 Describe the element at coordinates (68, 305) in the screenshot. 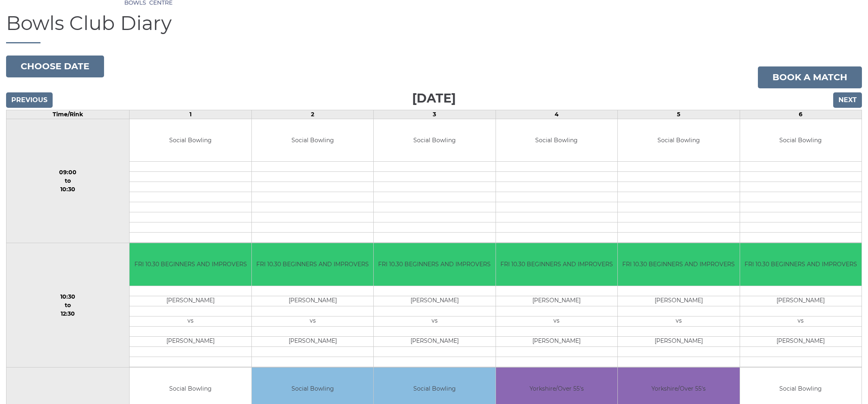

I see `td: 10:30 to 12:30` at that location.